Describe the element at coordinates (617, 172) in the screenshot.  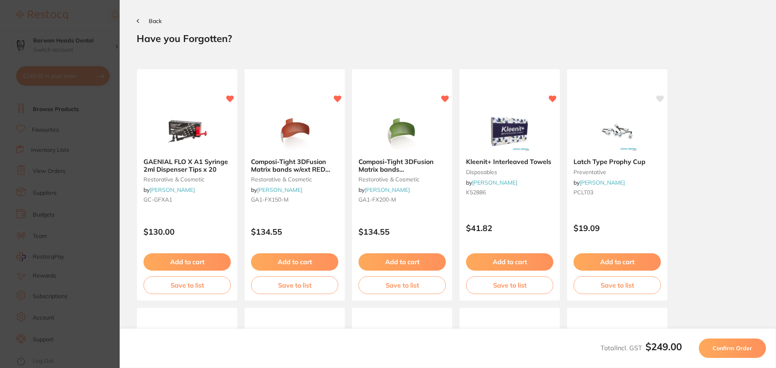
I see `small: preventative` at that location.